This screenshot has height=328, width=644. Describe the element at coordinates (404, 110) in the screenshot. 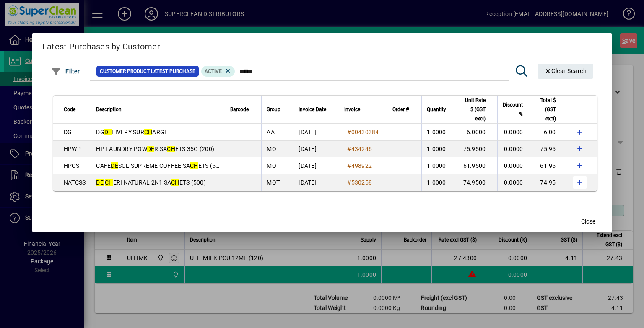

I see `div: Order #` at that location.